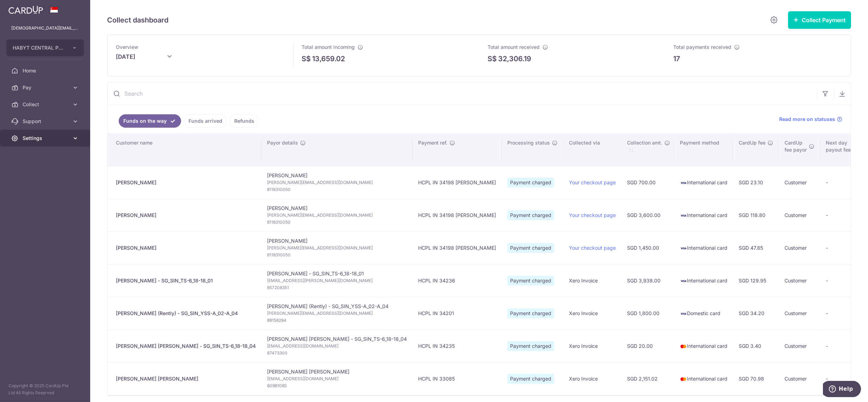 The height and width of the screenshot is (402, 868). I want to click on span: Overview, so click(127, 46).